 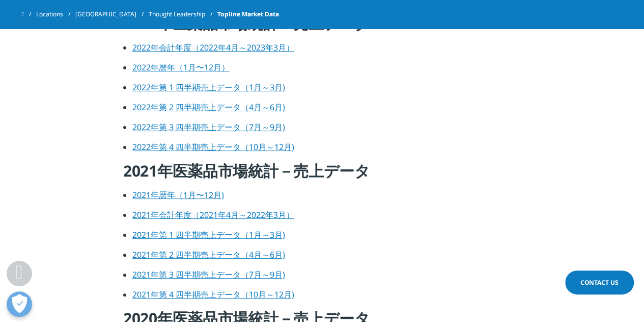 I want to click on span: Contact Us, so click(x=599, y=282).